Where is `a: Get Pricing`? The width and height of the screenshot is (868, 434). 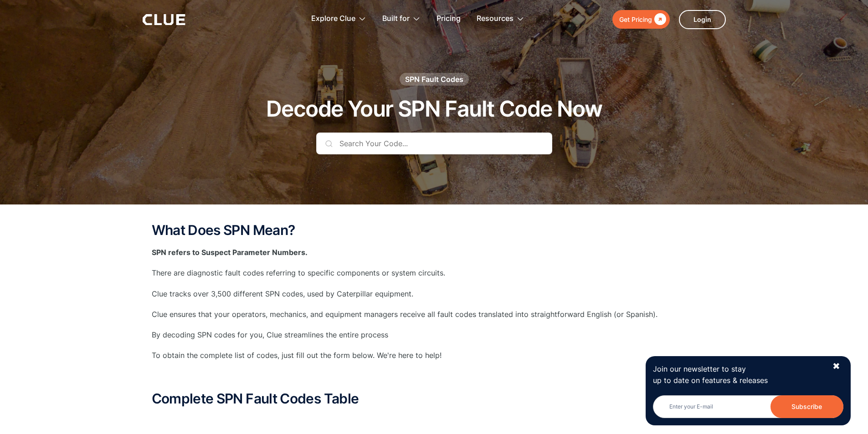
a: Get Pricing is located at coordinates (641, 19).